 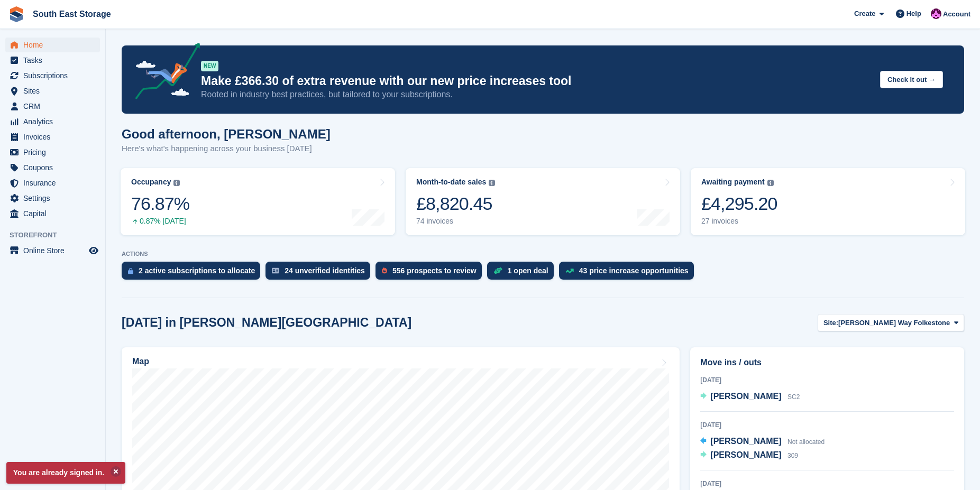 I want to click on a: 24 unverified identities, so click(x=320, y=273).